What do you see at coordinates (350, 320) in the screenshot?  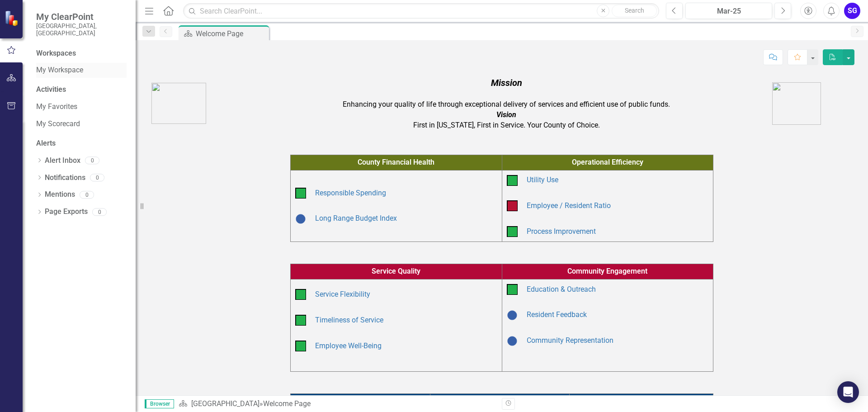 I see `a: Timeliness of Service` at bounding box center [350, 320].